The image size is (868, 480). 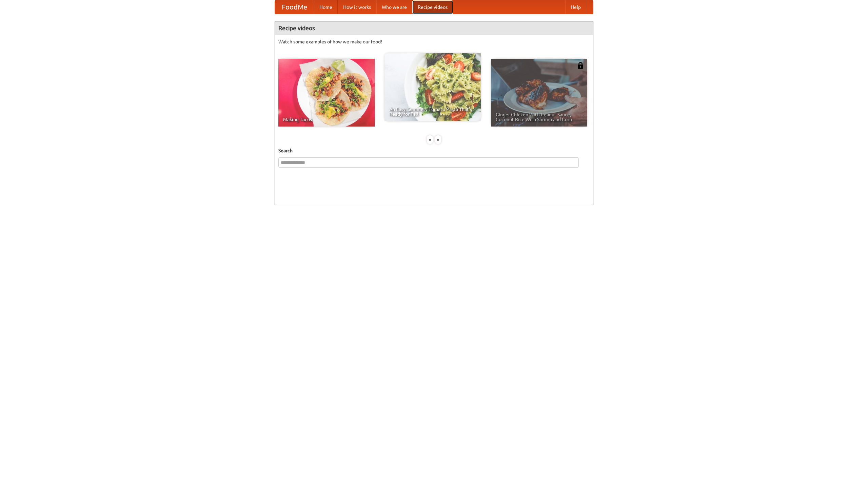 I want to click on a: Making Tacos, so click(x=326, y=93).